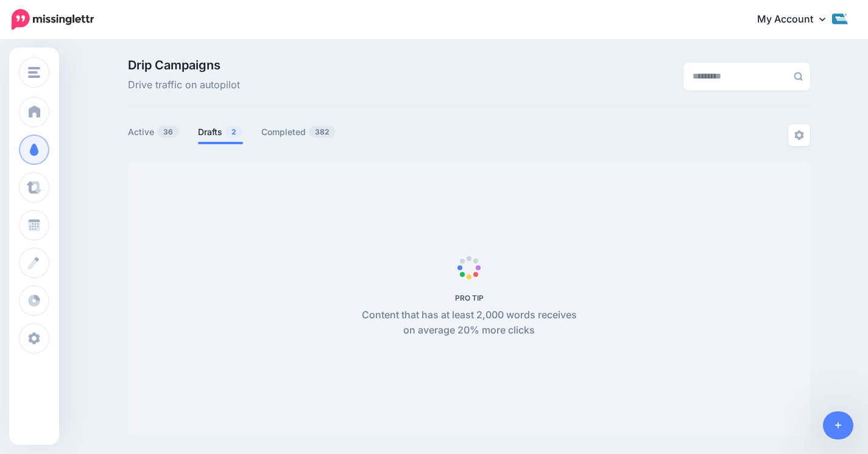 The height and width of the screenshot is (454, 868). I want to click on img: Missinglettr, so click(52, 20).